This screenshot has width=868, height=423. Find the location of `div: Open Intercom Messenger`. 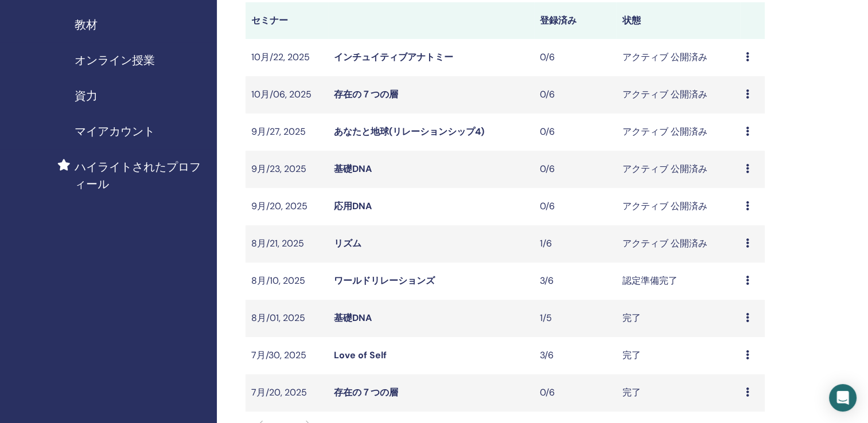

div: Open Intercom Messenger is located at coordinates (843, 398).